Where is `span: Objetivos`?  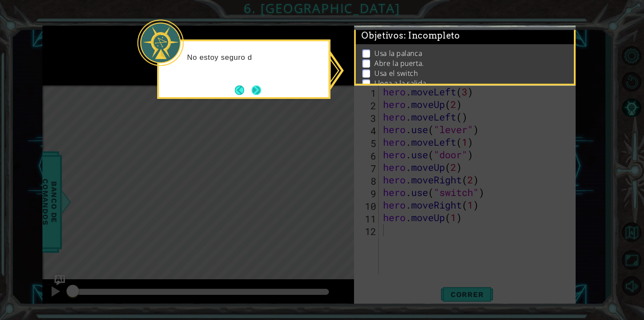
span: Objetivos is located at coordinates (411, 36).